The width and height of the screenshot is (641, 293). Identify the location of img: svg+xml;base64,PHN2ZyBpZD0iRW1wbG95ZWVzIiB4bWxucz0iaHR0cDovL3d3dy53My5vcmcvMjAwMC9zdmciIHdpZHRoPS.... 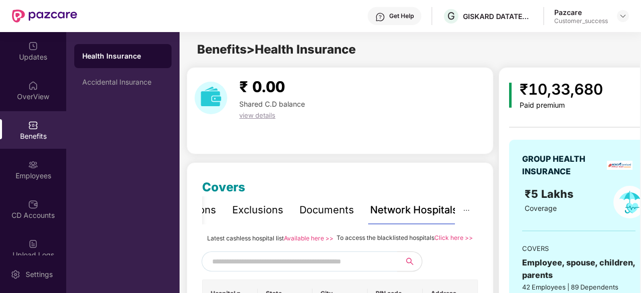
(33, 165).